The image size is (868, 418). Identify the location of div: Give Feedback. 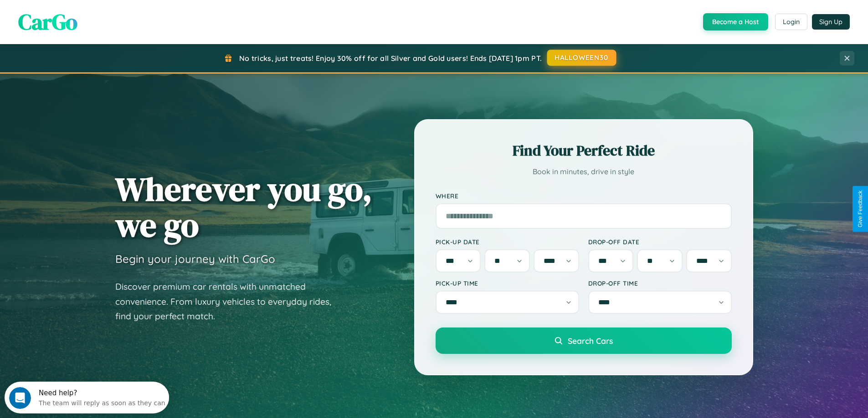
(860, 209).